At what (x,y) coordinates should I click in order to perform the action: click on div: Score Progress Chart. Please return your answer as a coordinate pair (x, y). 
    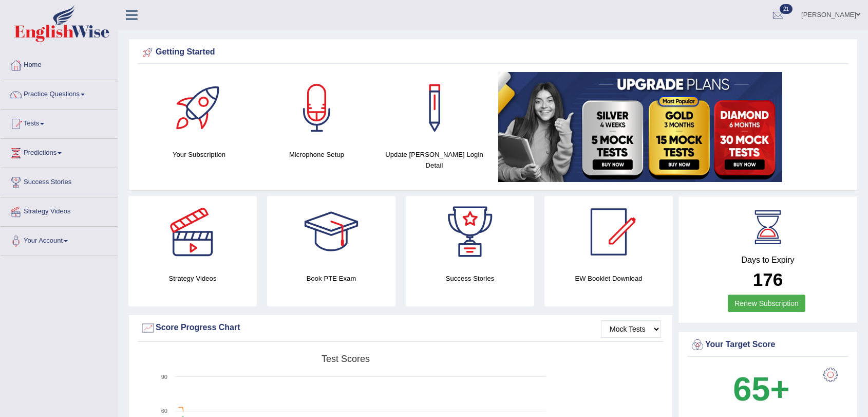
    Looking at the image, I should click on (401, 328).